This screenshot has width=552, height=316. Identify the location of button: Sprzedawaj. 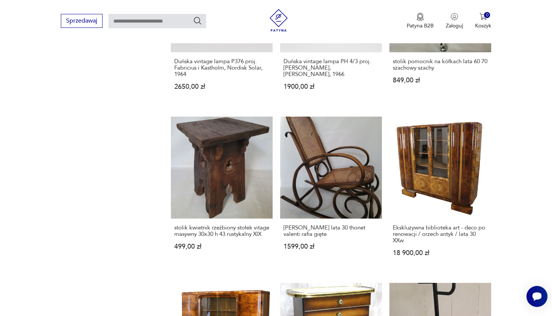
(82, 21).